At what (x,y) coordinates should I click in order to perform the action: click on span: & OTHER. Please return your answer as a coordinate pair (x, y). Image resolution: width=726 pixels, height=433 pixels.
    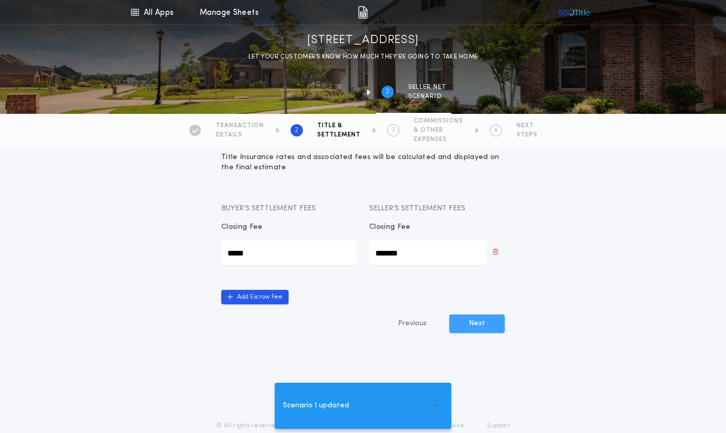
    Looking at the image, I should click on (438, 130).